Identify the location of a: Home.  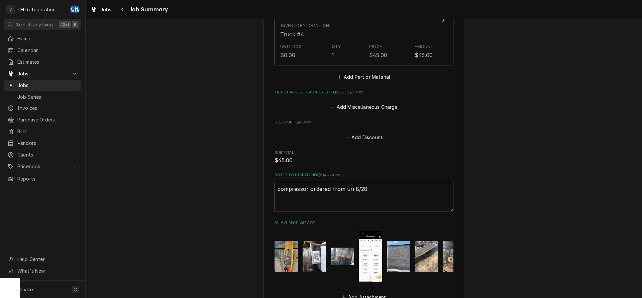
(42, 38).